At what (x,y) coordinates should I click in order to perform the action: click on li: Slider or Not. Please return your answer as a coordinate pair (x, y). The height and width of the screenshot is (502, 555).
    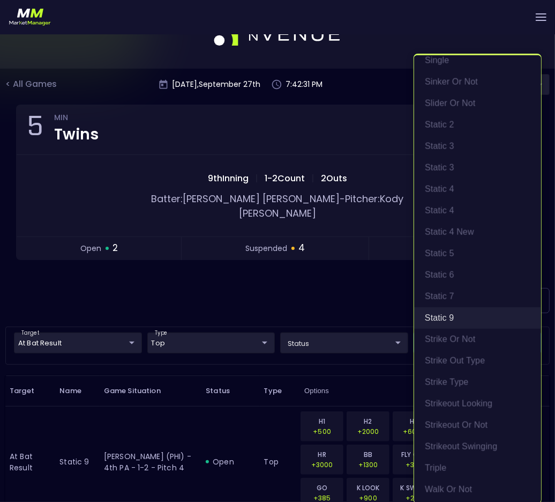
    Looking at the image, I should click on (478, 103).